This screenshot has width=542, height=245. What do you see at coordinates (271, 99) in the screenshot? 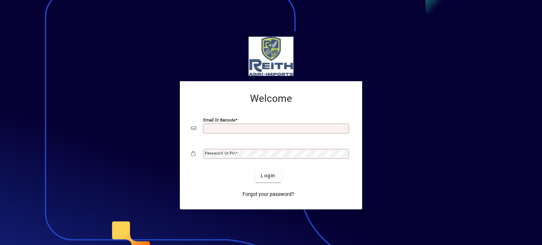
I see `h2: Welcome` at bounding box center [271, 99].